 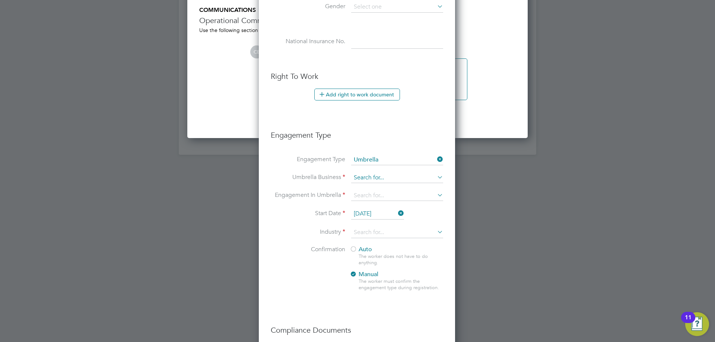 What do you see at coordinates (401, 260) in the screenshot?
I see `div: The worker does not have to do anything.` at bounding box center [401, 260].